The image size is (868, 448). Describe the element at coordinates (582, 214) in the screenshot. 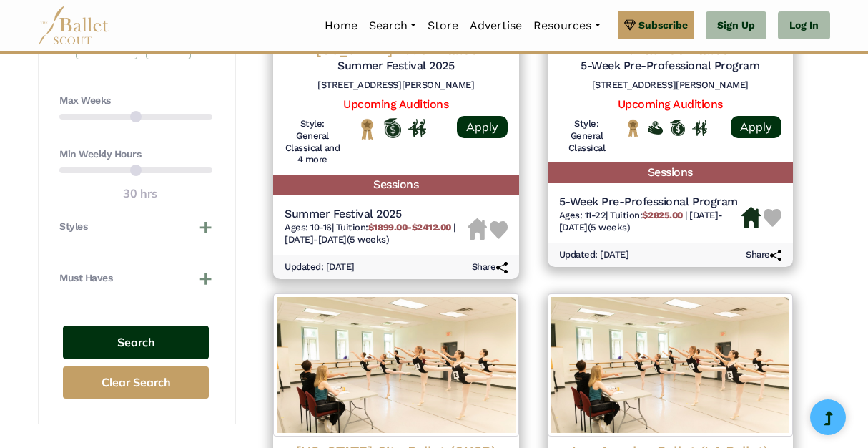

I see `span: Ages: 11-22` at that location.